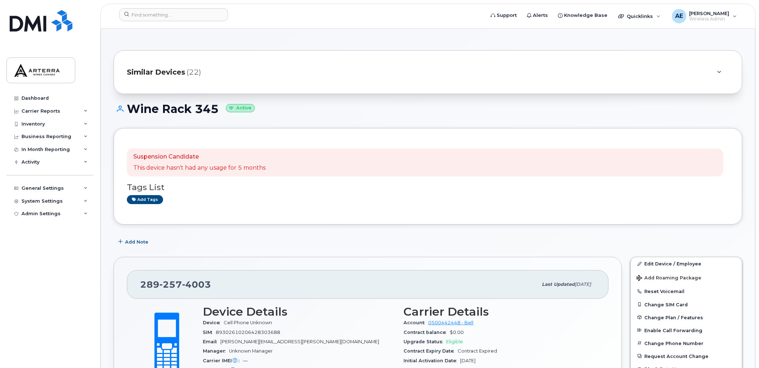 The height and width of the screenshot is (368, 759). Describe the element at coordinates (457, 332) in the screenshot. I see `span: $0.00` at that location.